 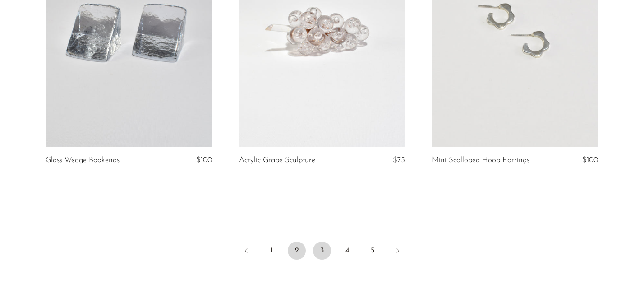 What do you see at coordinates (297, 251) in the screenshot?
I see `span: 2` at bounding box center [297, 251].